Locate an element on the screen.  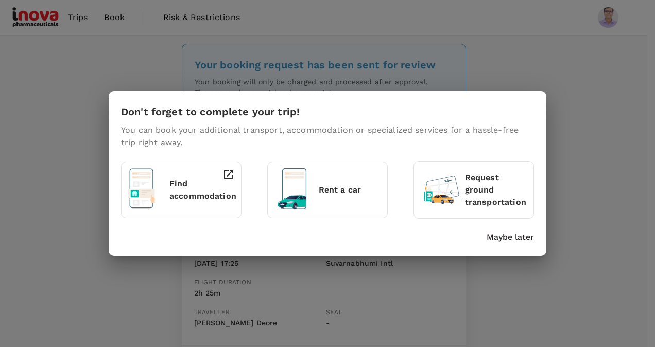
p: Rent a car is located at coordinates (350, 190).